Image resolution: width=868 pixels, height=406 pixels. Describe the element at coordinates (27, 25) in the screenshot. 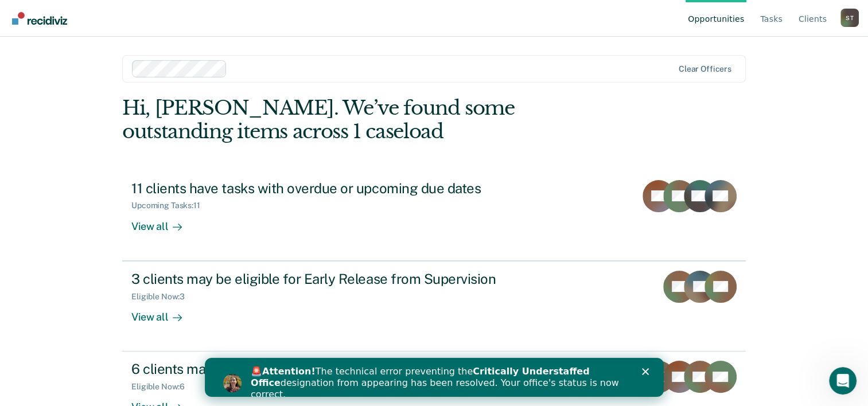

I see `img: Profile image for Rajan` at that location.